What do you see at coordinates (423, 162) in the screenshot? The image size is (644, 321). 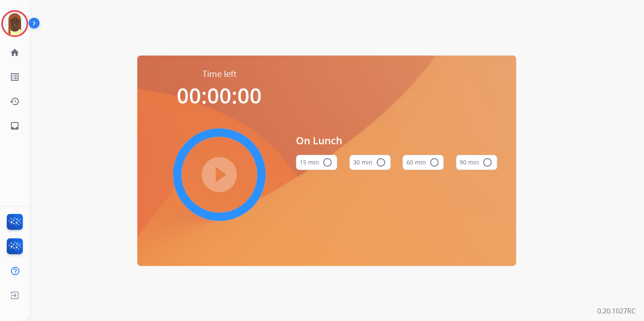 I see `button: 60 min` at bounding box center [423, 162].